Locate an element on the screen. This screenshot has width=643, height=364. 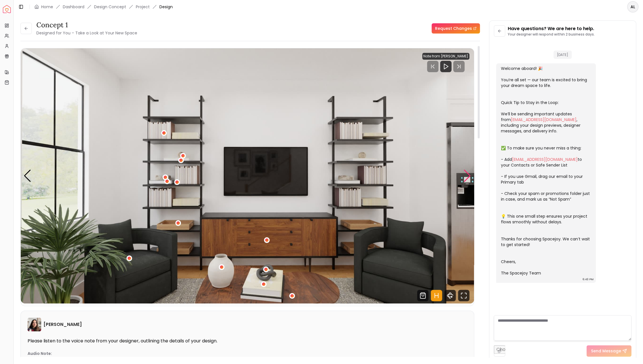
div: 2 / 4 is located at coordinates (247, 176).